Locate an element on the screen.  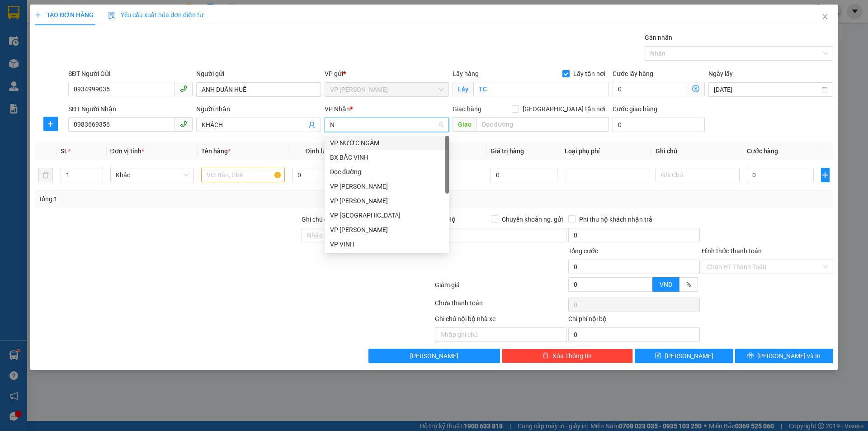
span: Lấy is located at coordinates (463, 89).